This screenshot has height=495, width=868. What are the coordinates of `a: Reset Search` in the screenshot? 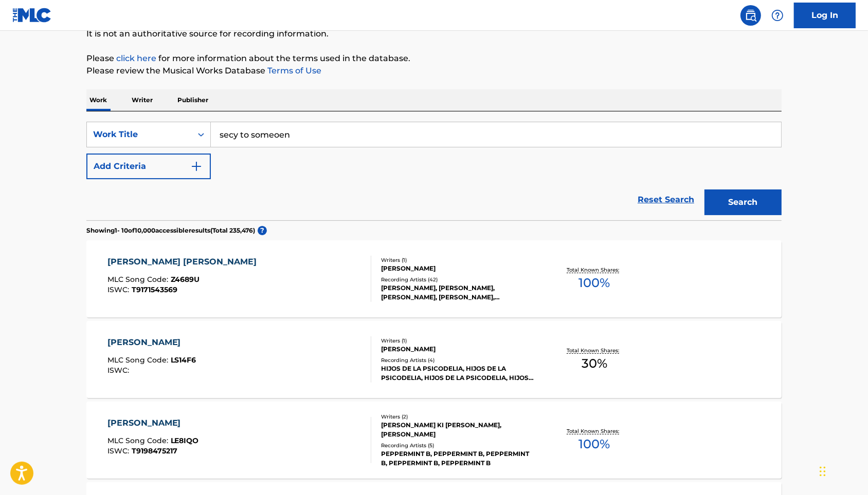 It's located at (666, 200).